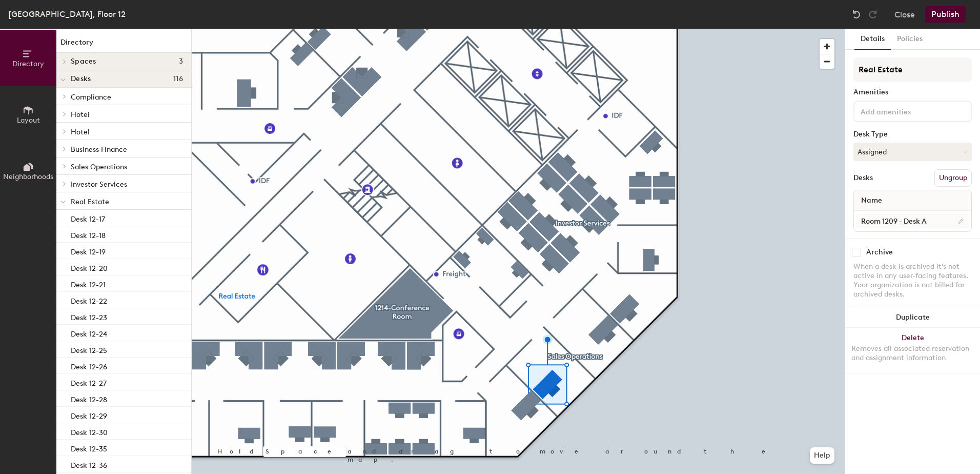 Image resolution: width=980 pixels, height=474 pixels. Describe the element at coordinates (84, 61) in the screenshot. I see `span: Spaces` at that location.